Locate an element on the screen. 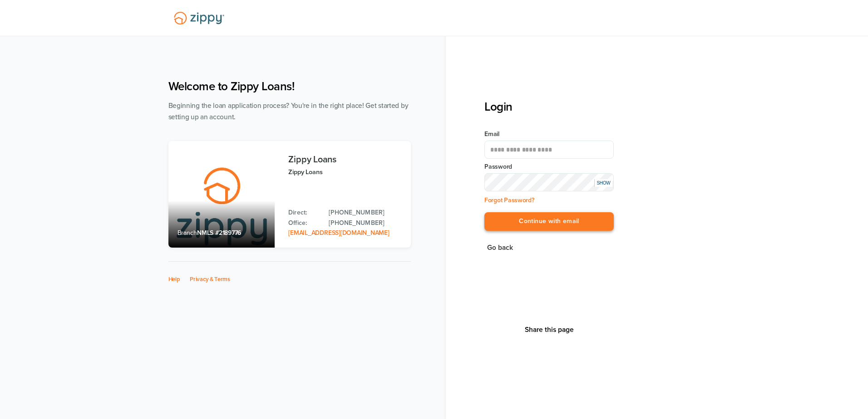 Image resolution: width=868 pixels, height=419 pixels. div: SHOW is located at coordinates (603, 183).